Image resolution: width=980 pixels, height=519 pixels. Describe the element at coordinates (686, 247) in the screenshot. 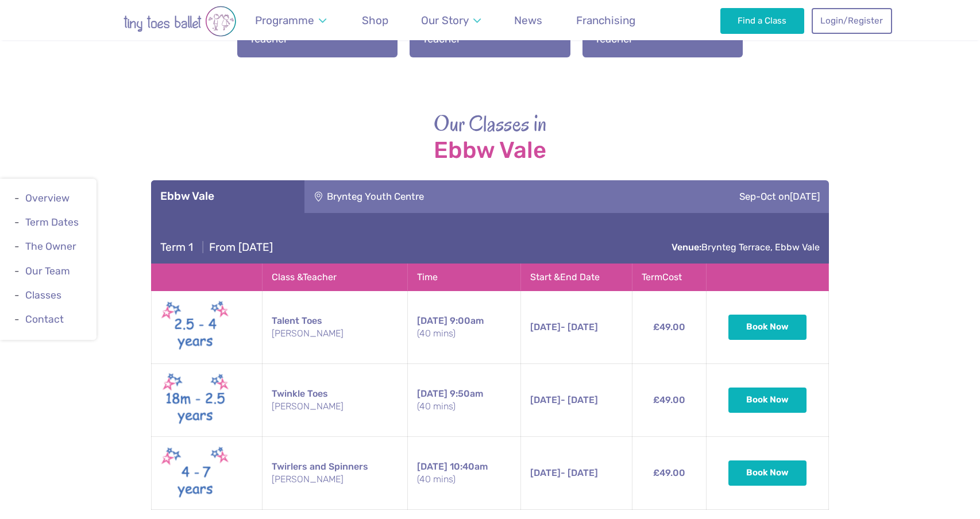

I see `strong: Venue:` at that location.